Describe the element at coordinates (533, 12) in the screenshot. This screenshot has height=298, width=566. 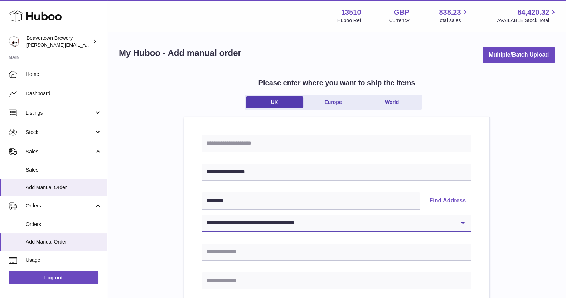
I see `span: 84,420.32` at that location.